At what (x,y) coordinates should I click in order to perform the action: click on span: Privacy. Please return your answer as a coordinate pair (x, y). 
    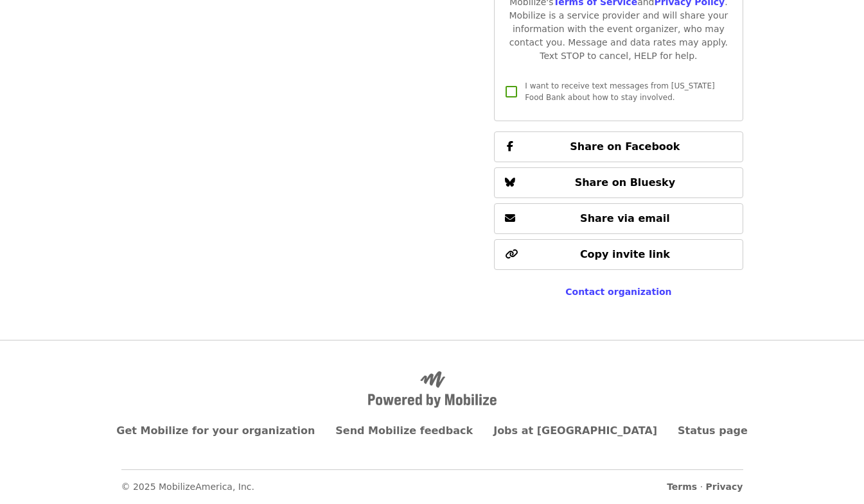
    Looking at the image, I should click on (725, 487).